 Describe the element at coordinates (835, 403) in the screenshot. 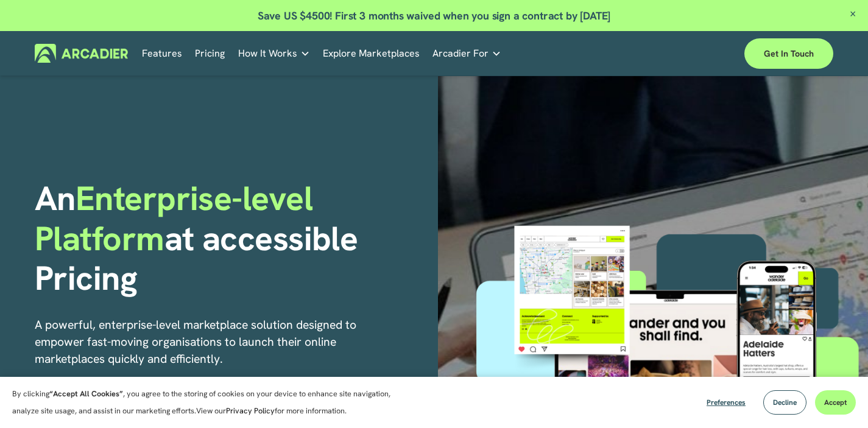

I see `button: Accept` at that location.